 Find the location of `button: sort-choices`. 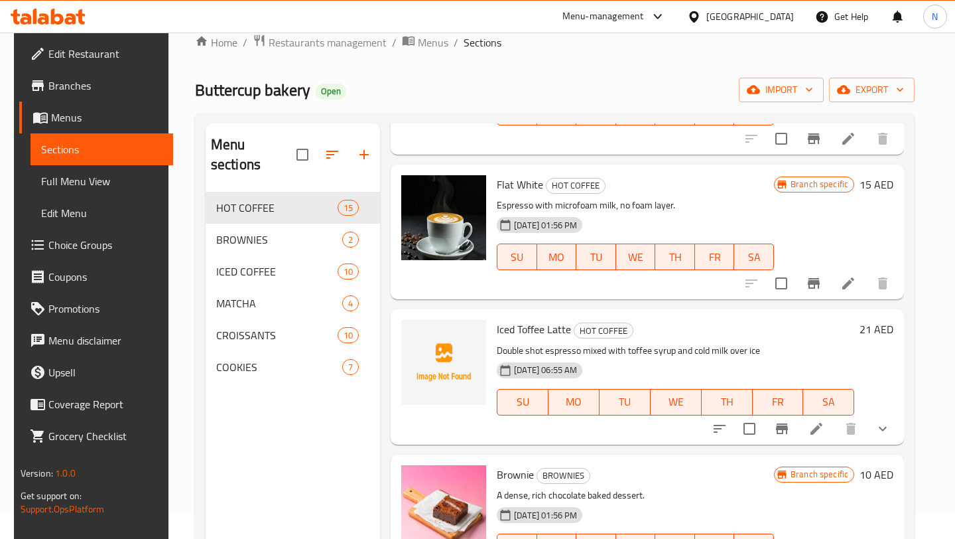

button: sort-choices is located at coordinates (720, 429).